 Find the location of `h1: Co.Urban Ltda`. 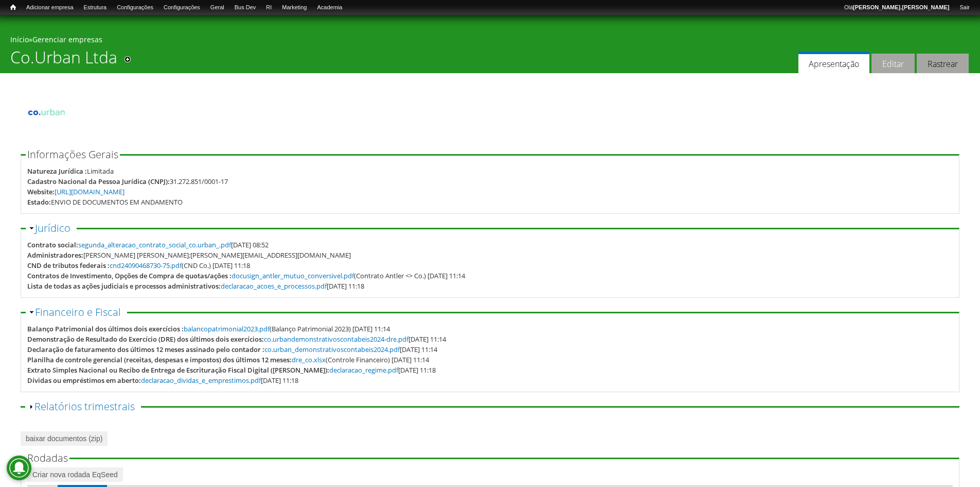

h1: Co.Urban Ltda is located at coordinates (64, 61).